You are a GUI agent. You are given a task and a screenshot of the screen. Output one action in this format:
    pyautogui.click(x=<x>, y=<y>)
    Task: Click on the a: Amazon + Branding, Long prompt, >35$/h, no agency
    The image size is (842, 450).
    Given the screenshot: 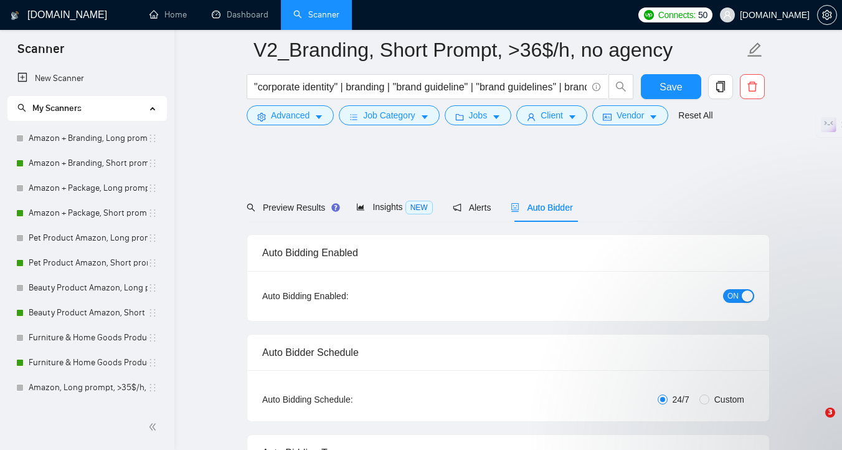 What is the action you would take?
    pyautogui.click(x=88, y=138)
    